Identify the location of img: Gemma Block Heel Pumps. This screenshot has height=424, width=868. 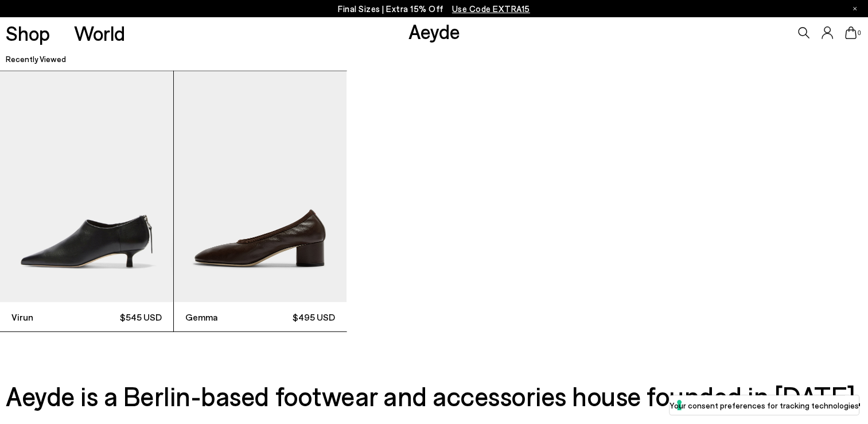
(260, 187).